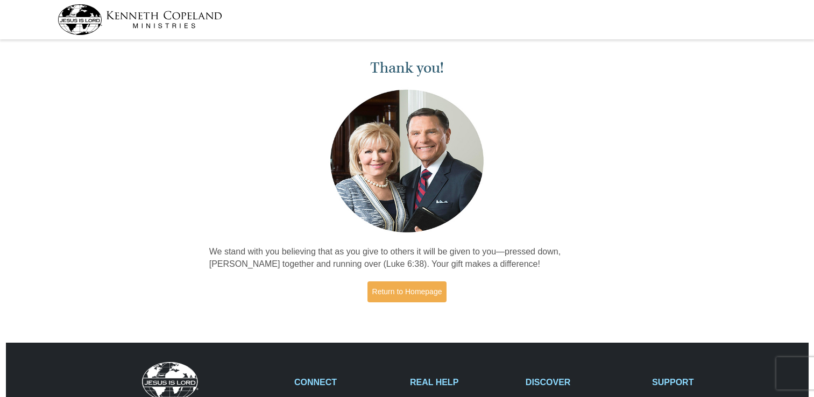 Image resolution: width=814 pixels, height=397 pixels. I want to click on img: kcm-header-logo.svg, so click(140, 19).